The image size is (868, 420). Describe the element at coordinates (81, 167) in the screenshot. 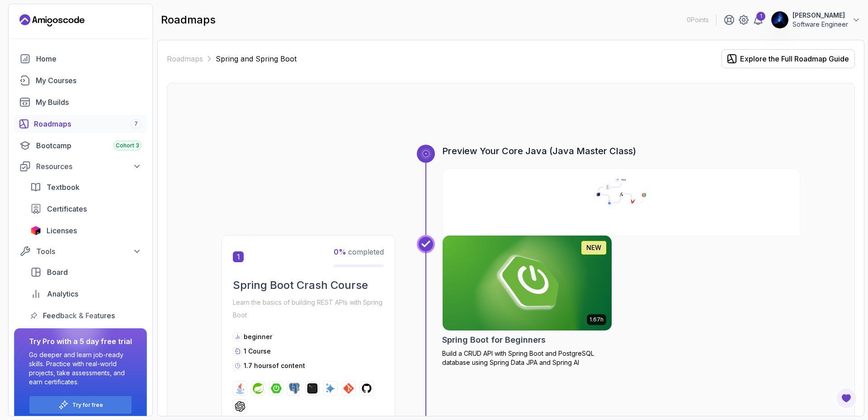

I see `button: Resources` at that location.